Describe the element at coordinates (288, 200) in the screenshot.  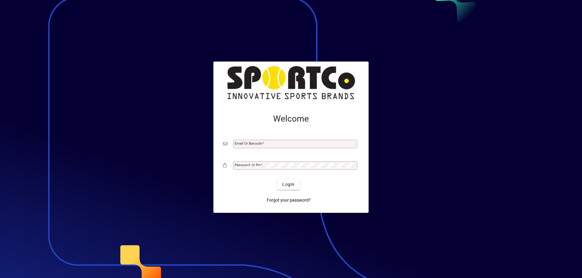
I see `a: Forgot your password?` at that location.